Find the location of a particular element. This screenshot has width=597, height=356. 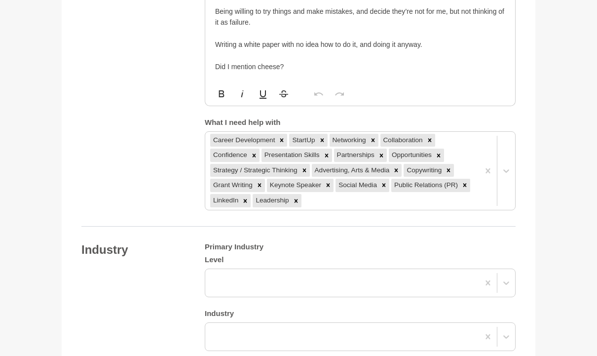

div: Networking is located at coordinates (348, 140).